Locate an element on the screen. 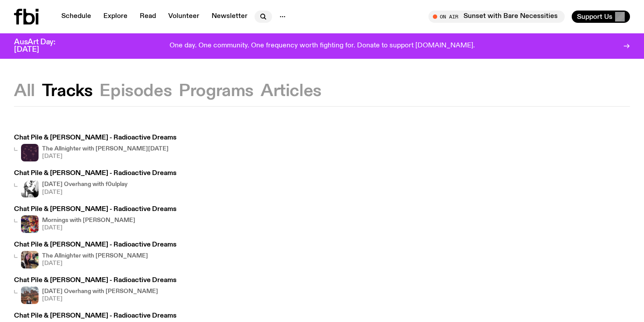 The width and height of the screenshot is (644, 322). button: Programs is located at coordinates (216, 91).